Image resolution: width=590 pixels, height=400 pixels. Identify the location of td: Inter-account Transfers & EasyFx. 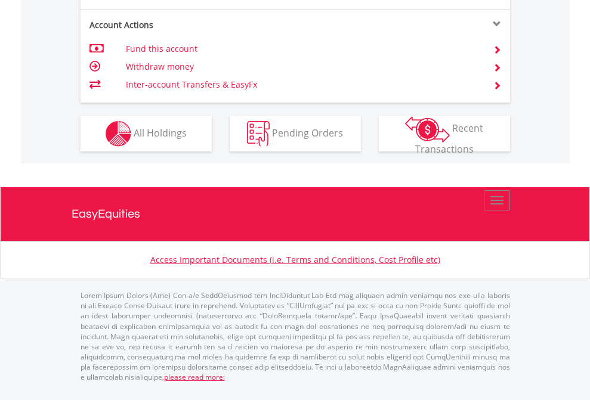
(302, 85).